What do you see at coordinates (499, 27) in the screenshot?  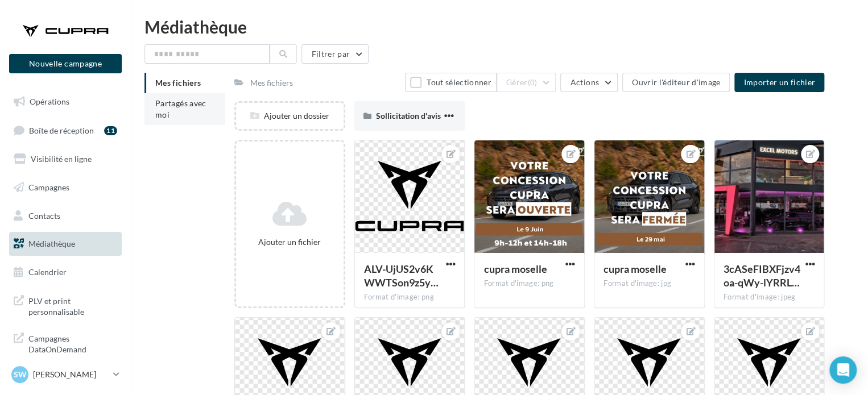 I see `div: Médiathèque` at bounding box center [499, 27].